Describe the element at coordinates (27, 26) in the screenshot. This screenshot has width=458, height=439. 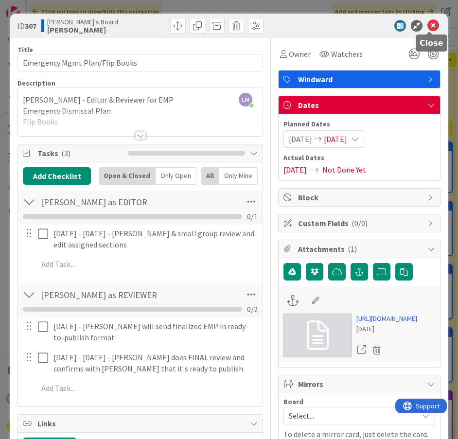
I see `span: ID` at that location.